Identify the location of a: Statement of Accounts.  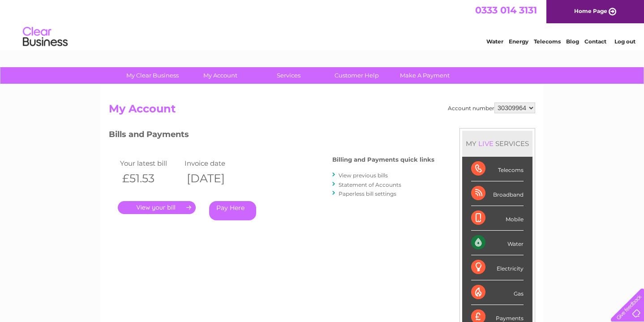
(370, 184).